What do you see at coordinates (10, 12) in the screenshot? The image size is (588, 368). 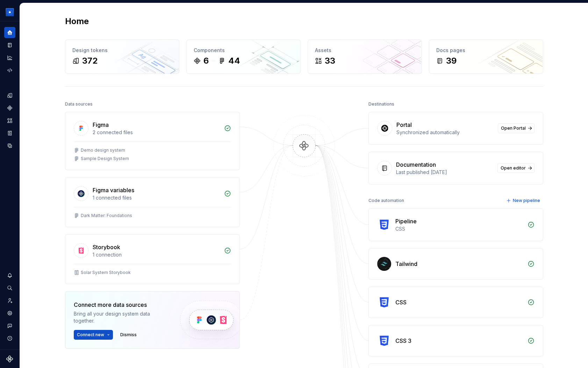 I see `img: 049812b6-2877-400d-9dc9-987621144c16.png` at bounding box center [10, 12].